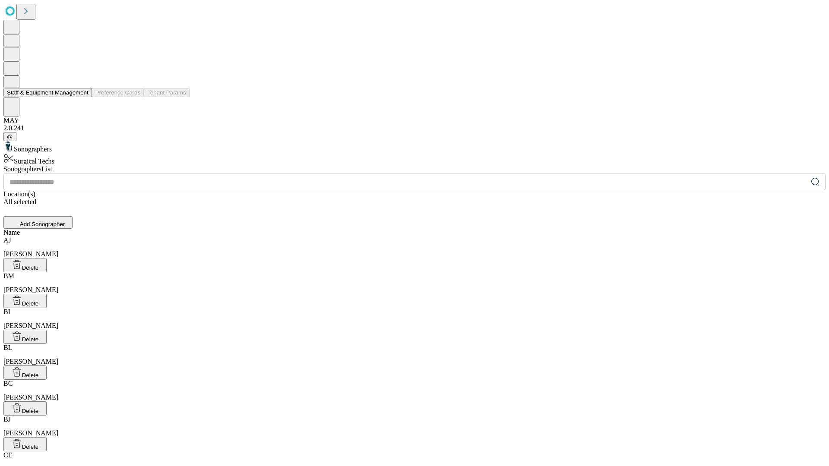 This screenshot has height=466, width=829. I want to click on span: AJ, so click(7, 240).